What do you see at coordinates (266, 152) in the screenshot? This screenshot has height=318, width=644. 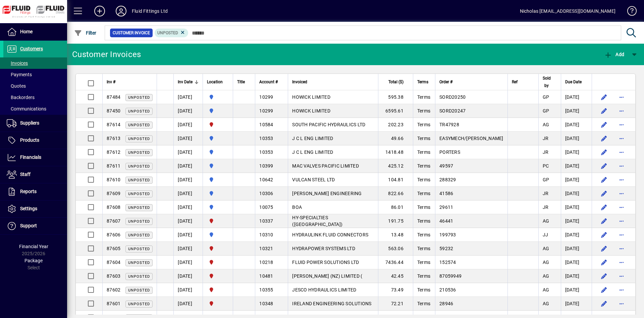 I see `span: 10353` at bounding box center [266, 152].